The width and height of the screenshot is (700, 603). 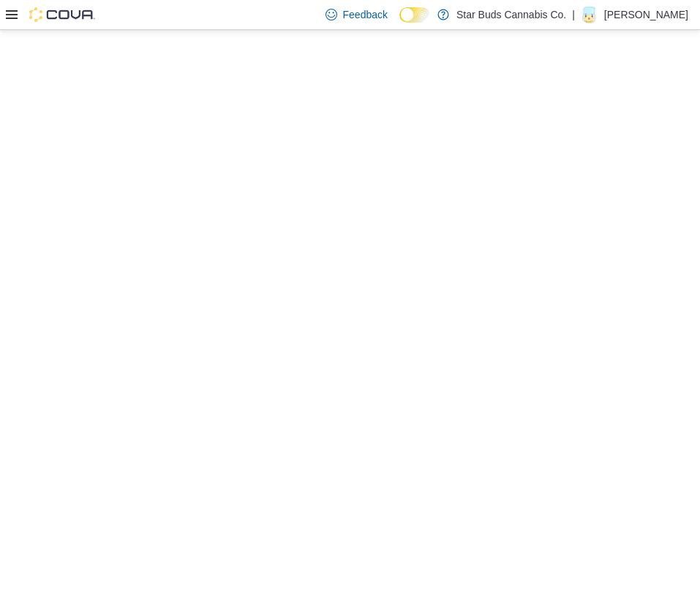 I want to click on img: Cova, so click(x=62, y=15).